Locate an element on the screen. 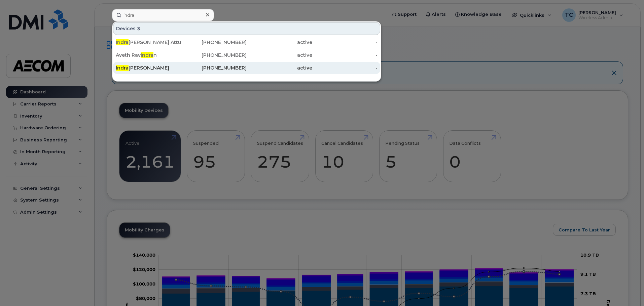 This screenshot has width=644, height=306. div: Aveth Rav n is located at coordinates (148, 55).